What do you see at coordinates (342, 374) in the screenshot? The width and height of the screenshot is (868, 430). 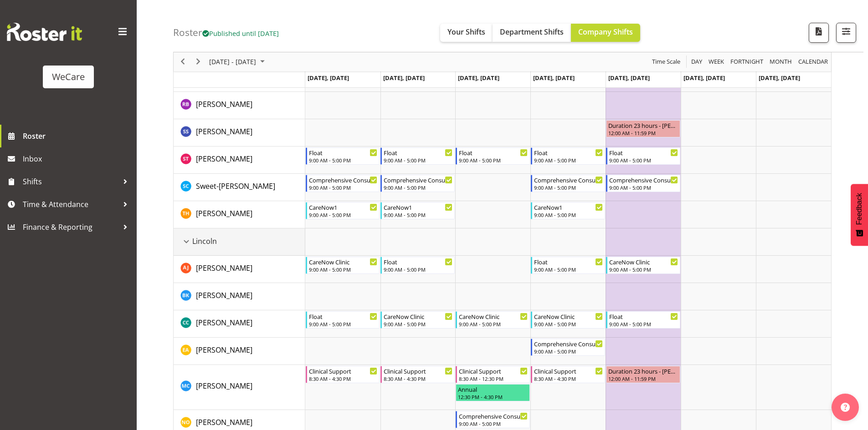 I see `div: Mary Childs"s event - Clinical Support Begin From Monday, October 20, 2025 at 8:30:00 AM GMT+13:0...` at bounding box center [342, 374].